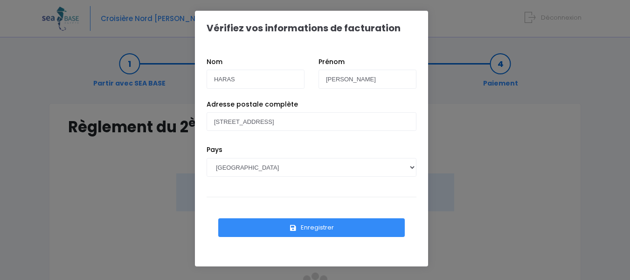  Describe the element at coordinates (252, 104) in the screenshot. I see `label: Adresse postale complète` at that location.